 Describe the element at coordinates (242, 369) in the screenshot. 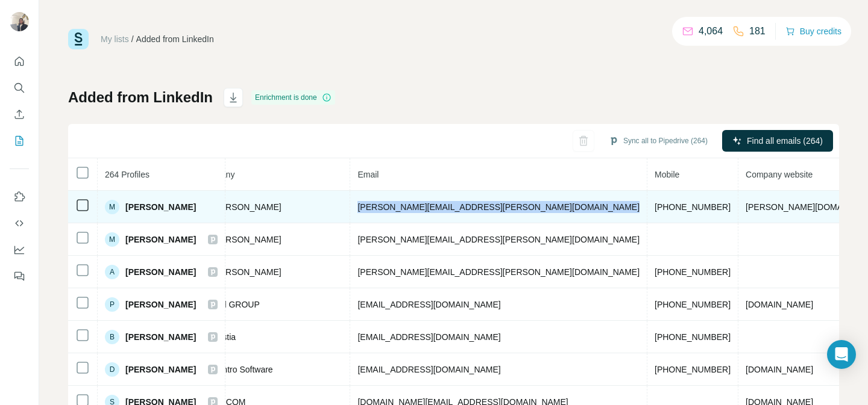

I see `span: Centro Software` at that location.